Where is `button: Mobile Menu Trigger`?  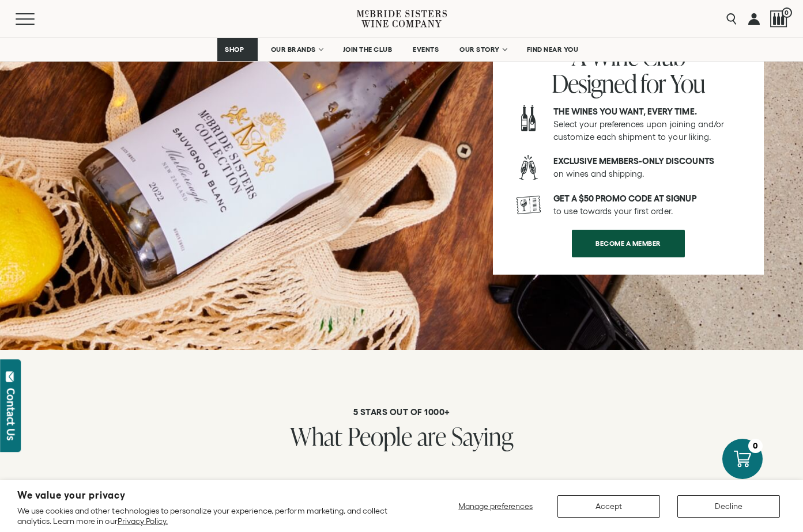
button: Mobile Menu Trigger is located at coordinates (37, 19).